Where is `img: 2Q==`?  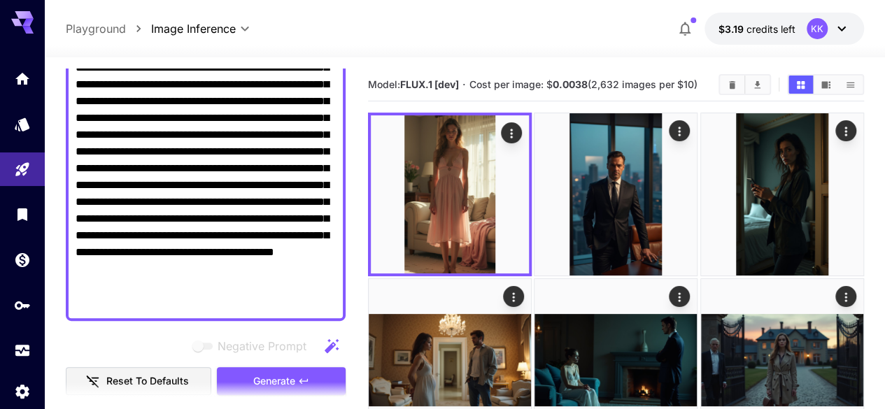 img: 2Q== is located at coordinates (616, 195).